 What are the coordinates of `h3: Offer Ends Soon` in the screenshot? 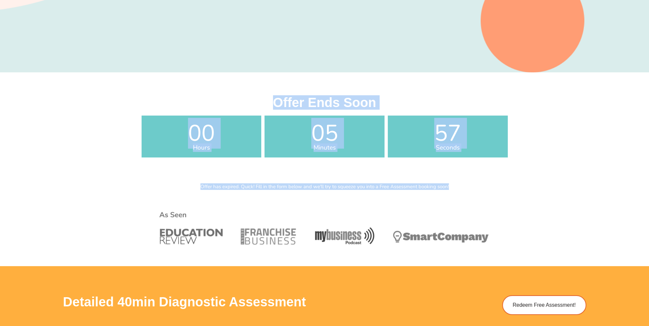 It's located at (325, 102).